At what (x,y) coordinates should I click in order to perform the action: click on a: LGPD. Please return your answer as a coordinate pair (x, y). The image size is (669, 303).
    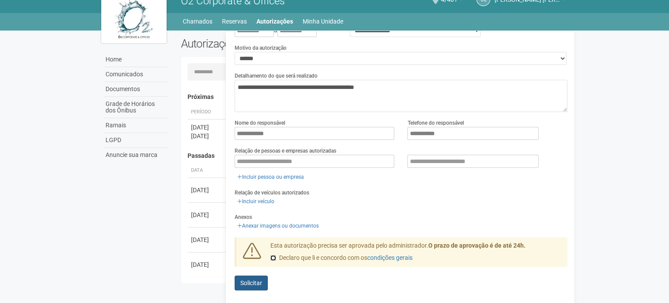
    Looking at the image, I should click on (136, 140).